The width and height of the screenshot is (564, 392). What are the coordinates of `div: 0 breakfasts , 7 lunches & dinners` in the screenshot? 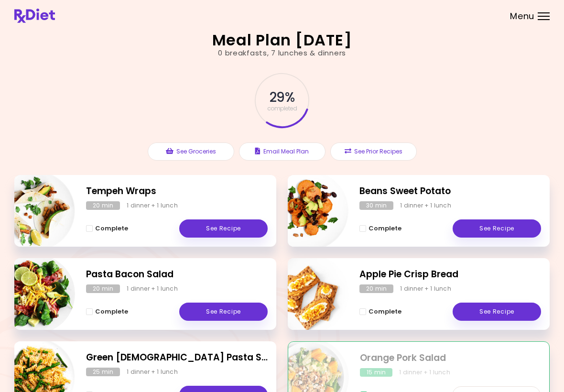 It's located at (282, 53).